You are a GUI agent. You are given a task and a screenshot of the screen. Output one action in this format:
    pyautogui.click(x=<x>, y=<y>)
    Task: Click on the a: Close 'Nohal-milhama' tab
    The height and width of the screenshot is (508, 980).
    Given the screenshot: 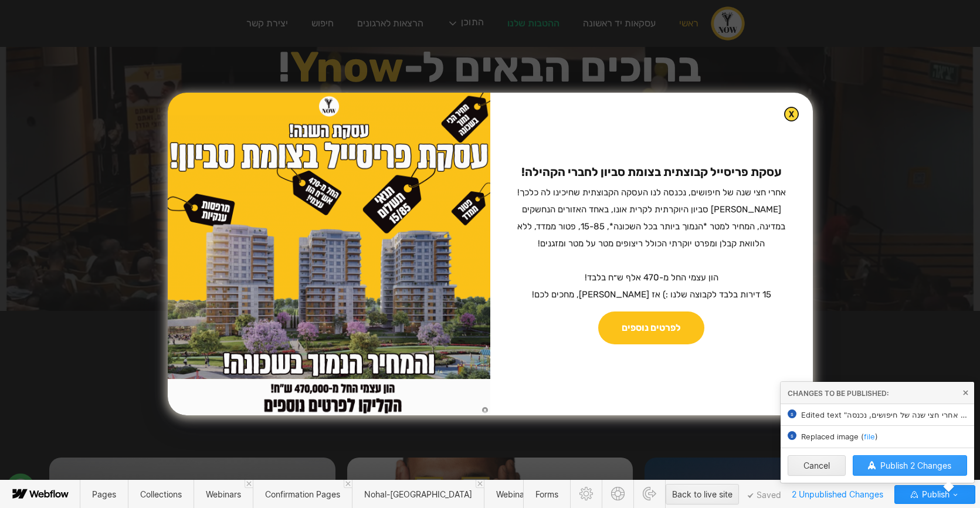 What is the action you would take?
    pyautogui.click(x=480, y=483)
    